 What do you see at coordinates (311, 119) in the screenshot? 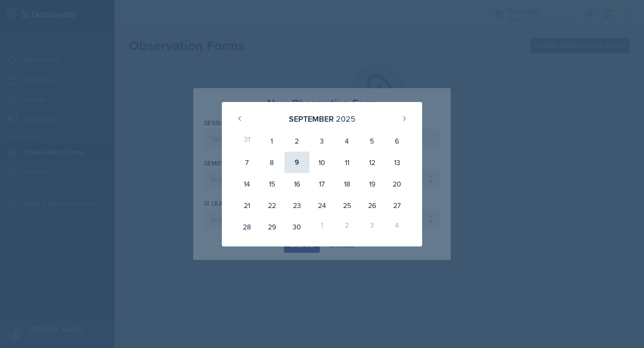
I see `div: September` at bounding box center [311, 119].